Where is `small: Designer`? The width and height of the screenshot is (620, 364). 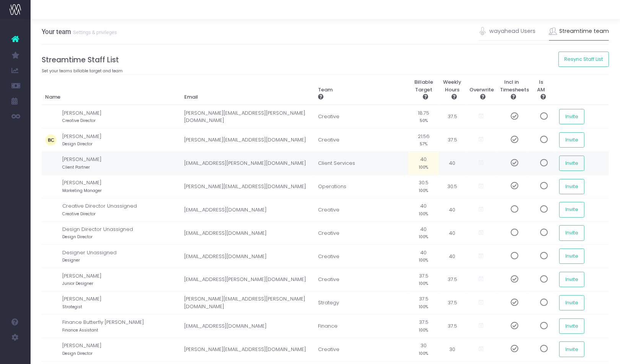 small: Designer is located at coordinates (71, 259).